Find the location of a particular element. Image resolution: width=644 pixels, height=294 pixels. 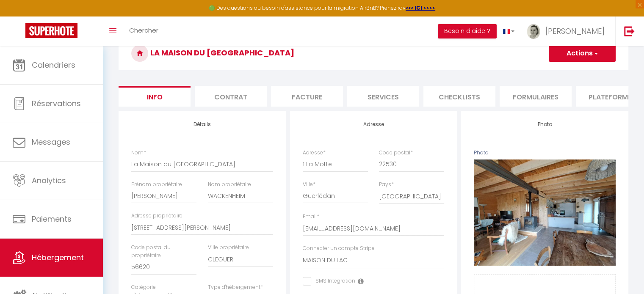

h4: Adresse is located at coordinates (373, 124).